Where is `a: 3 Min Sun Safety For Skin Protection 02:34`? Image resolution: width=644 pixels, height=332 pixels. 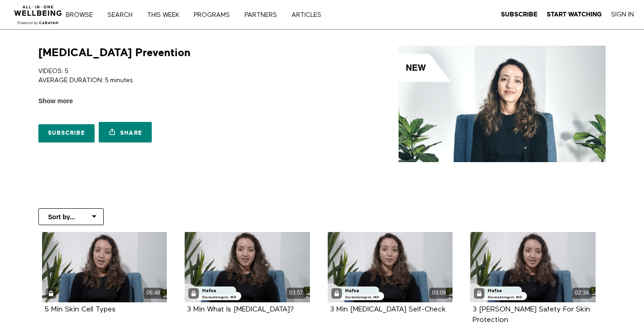 a: 3 Min Sun Safety For Skin Protection 02:34 is located at coordinates (533, 267).